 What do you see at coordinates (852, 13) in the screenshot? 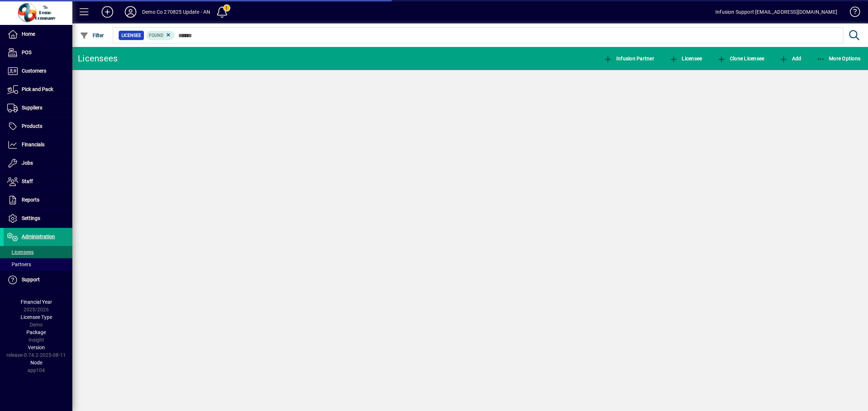
I see `a: Knowledge Base` at bounding box center [852, 13].